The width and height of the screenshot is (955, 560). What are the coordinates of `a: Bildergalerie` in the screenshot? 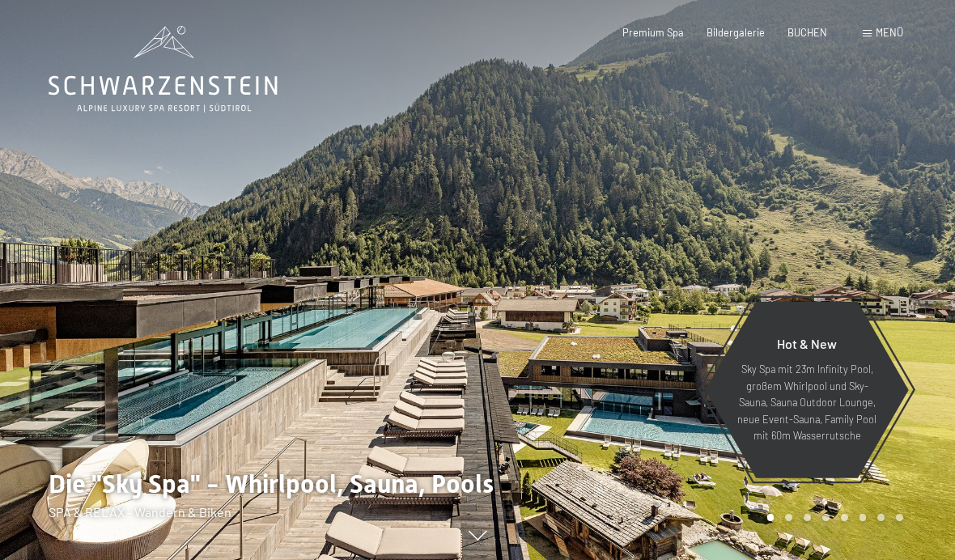 It's located at (736, 32).